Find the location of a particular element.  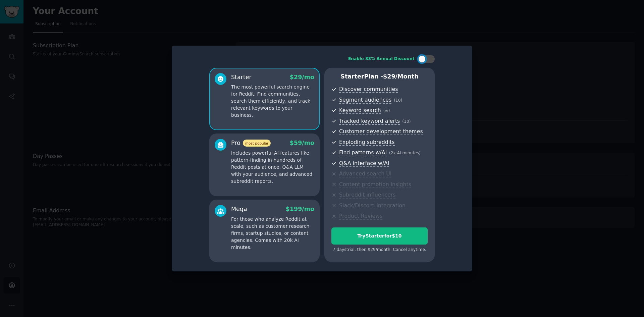

div: Try Starter for $10 is located at coordinates (379, 236).